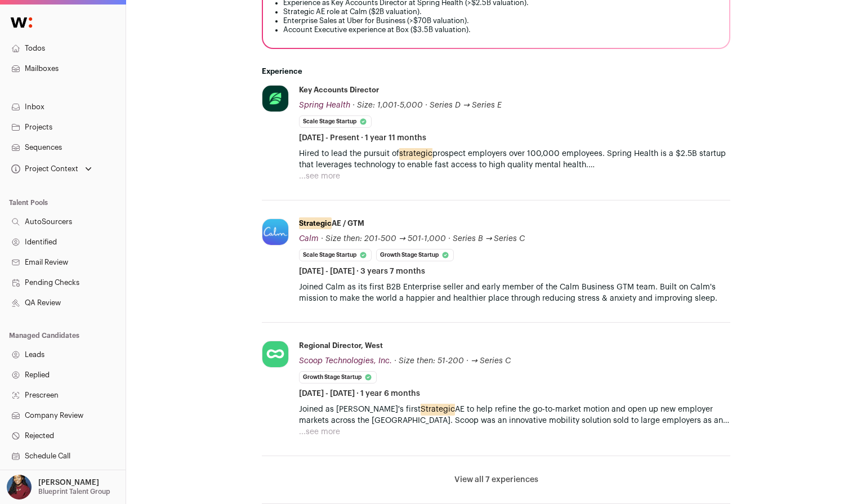  Describe the element at coordinates (309, 238) in the screenshot. I see `span: Calm` at that location.